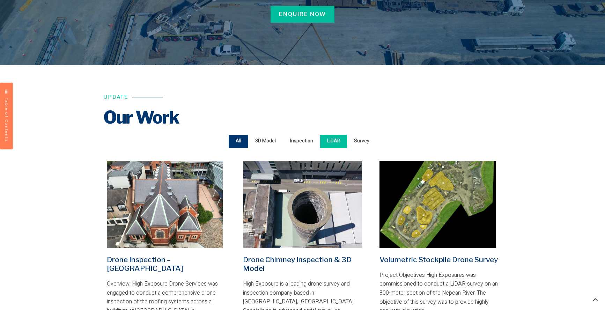 This screenshot has height=310, width=605. Describe the element at coordinates (301, 141) in the screenshot. I see `span: Inspection` at that location.